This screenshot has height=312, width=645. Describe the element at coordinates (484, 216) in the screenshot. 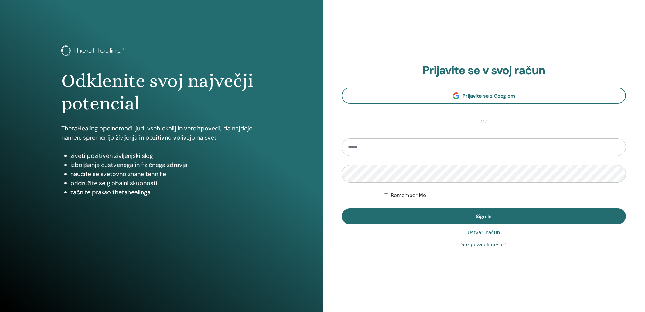

I see `button: Sign In` at that location.